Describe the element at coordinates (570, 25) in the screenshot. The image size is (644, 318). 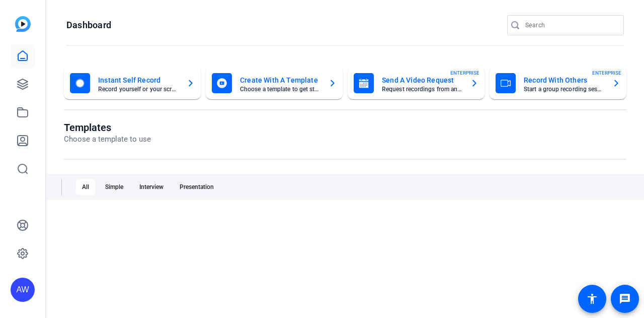
I see `input: Search` at that location.